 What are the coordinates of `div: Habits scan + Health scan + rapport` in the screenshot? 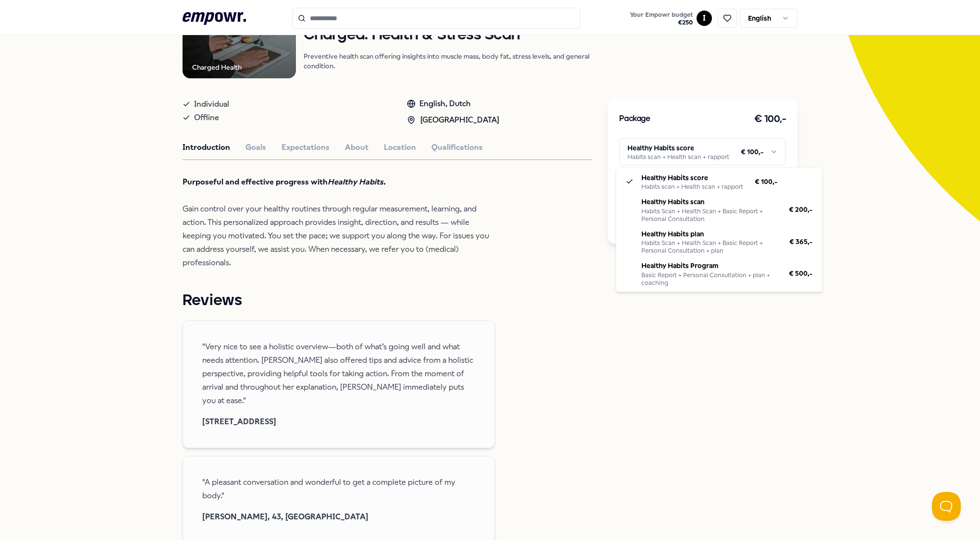 It's located at (693, 187).